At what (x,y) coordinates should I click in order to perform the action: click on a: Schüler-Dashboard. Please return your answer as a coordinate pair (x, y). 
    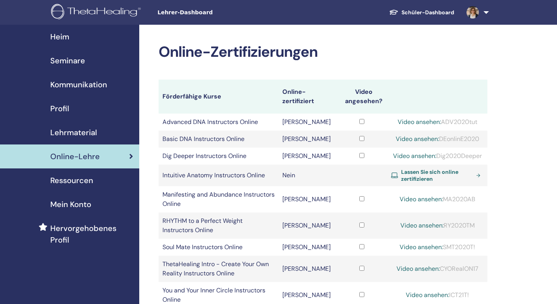
    Looking at the image, I should click on (422, 12).